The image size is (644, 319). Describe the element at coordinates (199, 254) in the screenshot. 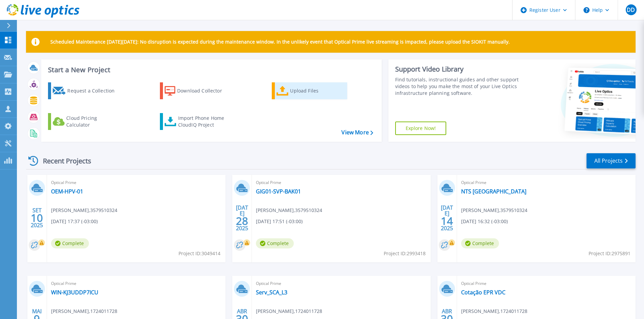

I see `span: Project ID: 3049414` at that location.